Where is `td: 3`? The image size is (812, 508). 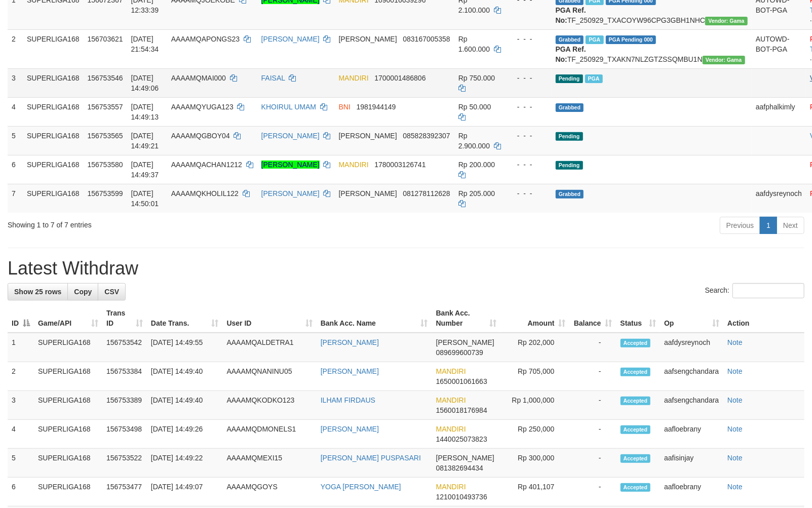
td: 3 is located at coordinates (20, 405).